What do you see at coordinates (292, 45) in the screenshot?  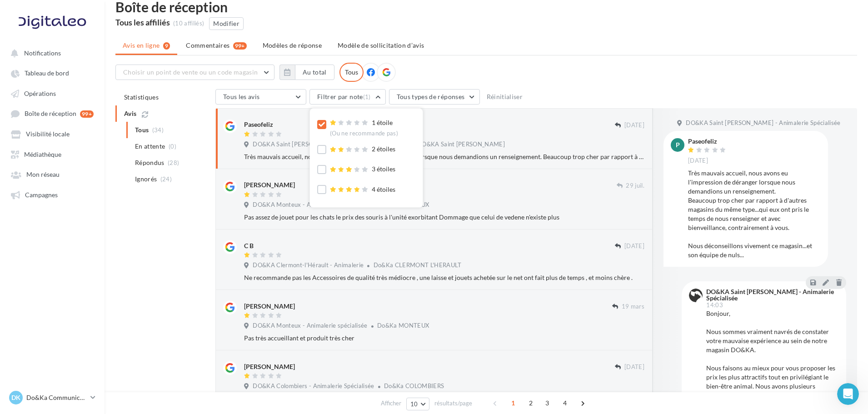 I see `span: Modèles de réponse` at bounding box center [292, 45].